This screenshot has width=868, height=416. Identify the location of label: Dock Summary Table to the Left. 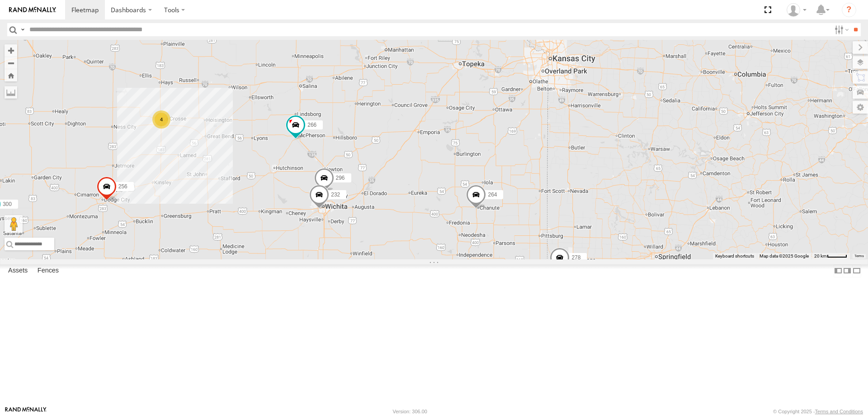
(838, 271).